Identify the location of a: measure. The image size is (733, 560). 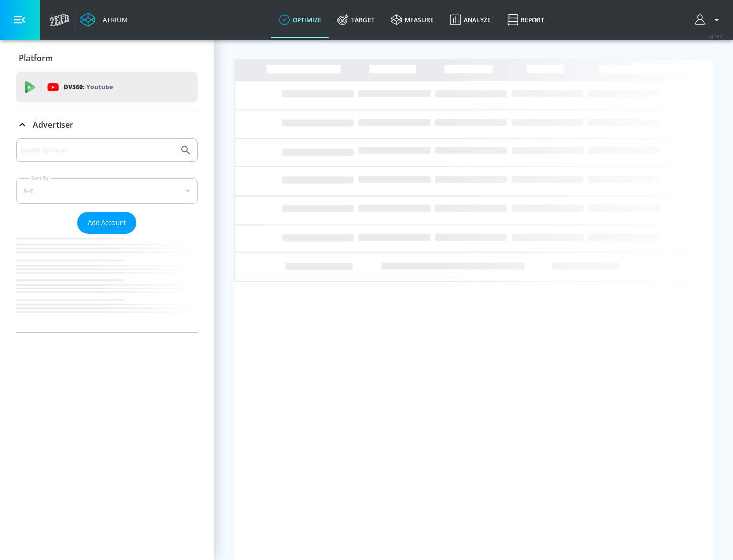
(413, 20).